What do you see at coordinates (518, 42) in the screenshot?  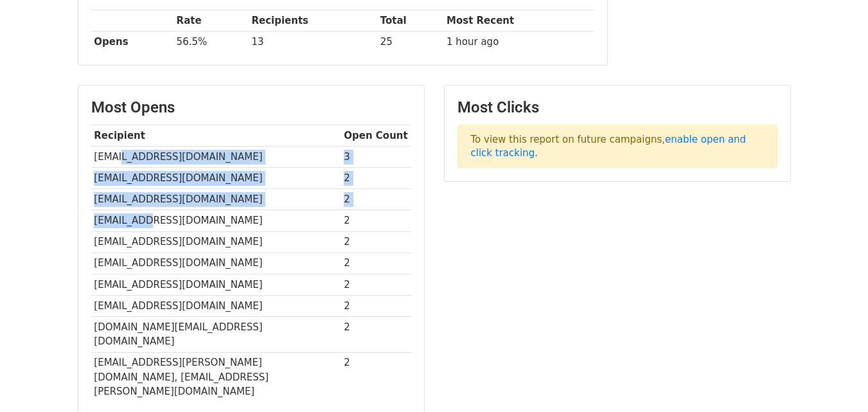 I see `td: 1 hour ago` at bounding box center [518, 42].